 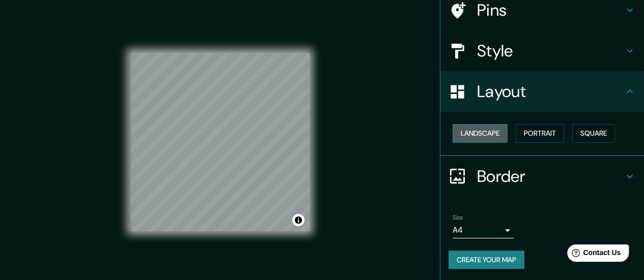 What do you see at coordinates (483, 230) in the screenshot?
I see `div: A4` at bounding box center [483, 230].